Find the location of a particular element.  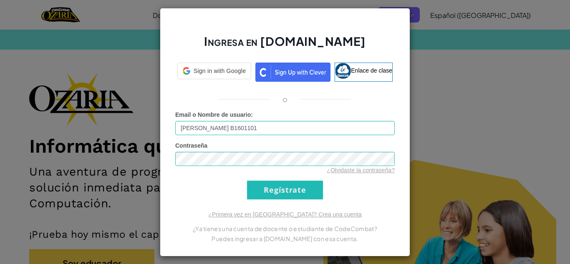

font: o is located at coordinates (285, 99).